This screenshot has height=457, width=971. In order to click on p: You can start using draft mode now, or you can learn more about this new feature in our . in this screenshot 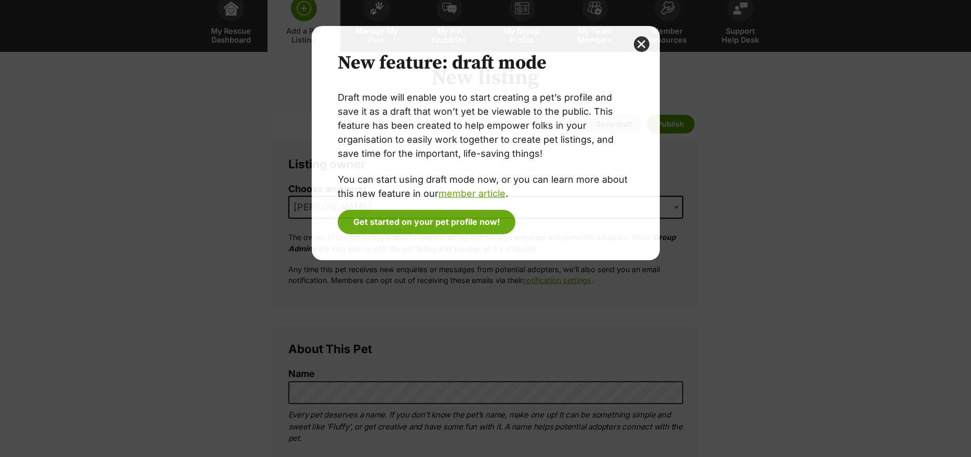, I will do `click(486, 187)`.